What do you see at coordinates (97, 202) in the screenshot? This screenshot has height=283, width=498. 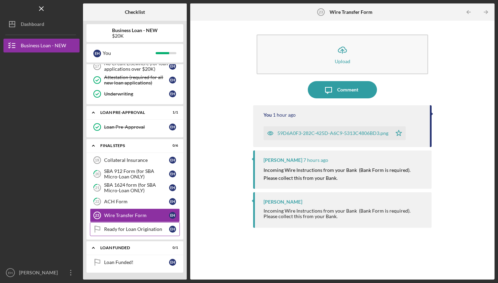 I see `tspan: 22` at bounding box center [97, 202].